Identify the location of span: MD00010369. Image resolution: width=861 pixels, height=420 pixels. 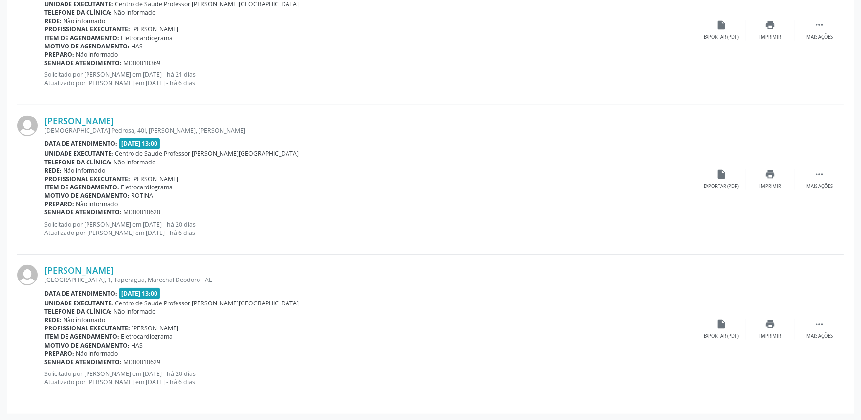
(142, 63).